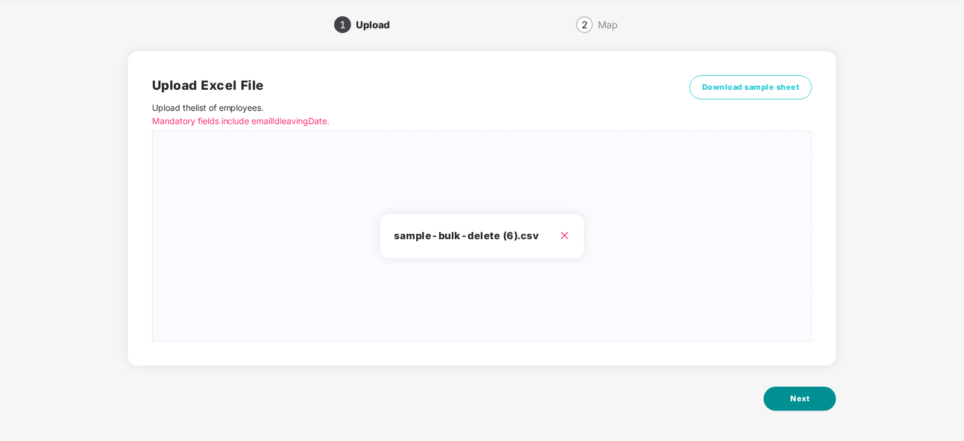  I want to click on span: sample-bulk-delete (6).csv close, so click(482, 236).